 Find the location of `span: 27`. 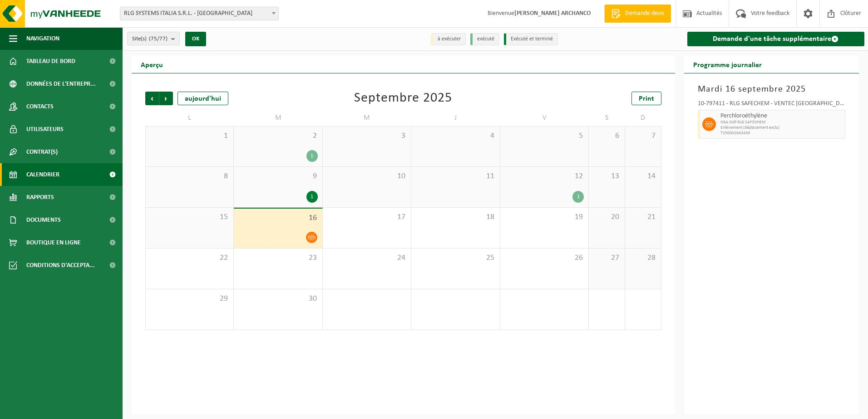

span: 27 is located at coordinates (606, 258).